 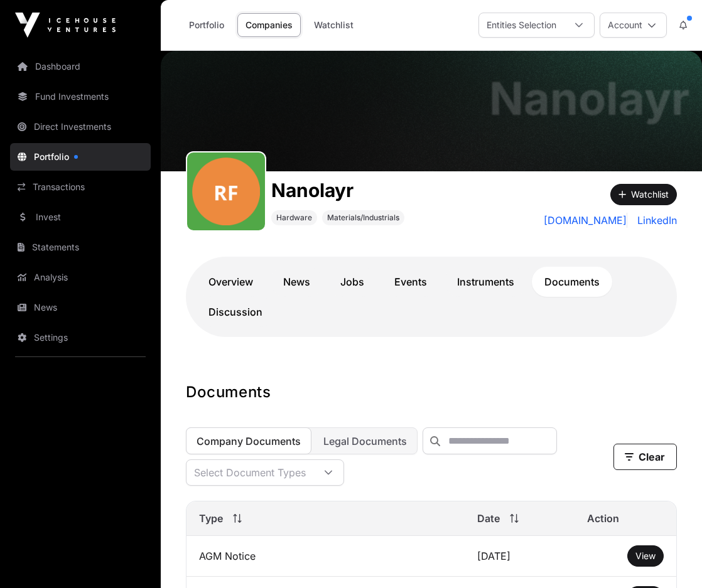 What do you see at coordinates (333, 25) in the screenshot?
I see `a: Watchlist` at bounding box center [333, 25].